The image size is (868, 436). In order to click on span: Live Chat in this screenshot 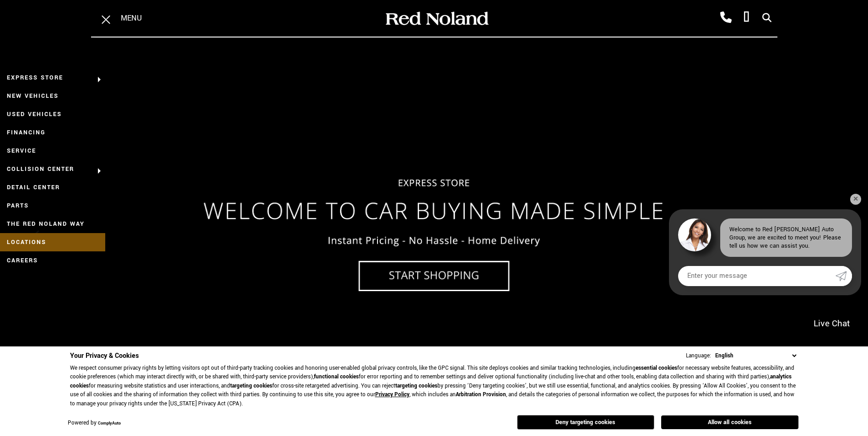, I will do `click(831, 324)`.